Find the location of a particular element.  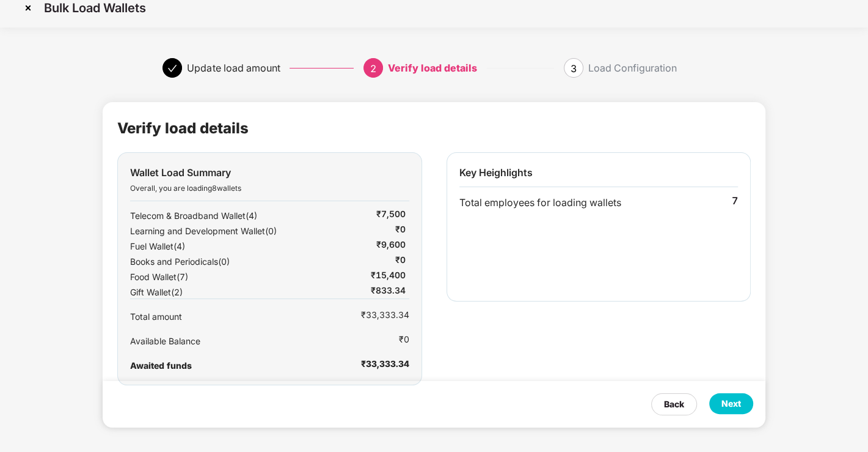

div: Awaited funds is located at coordinates (228, 366).